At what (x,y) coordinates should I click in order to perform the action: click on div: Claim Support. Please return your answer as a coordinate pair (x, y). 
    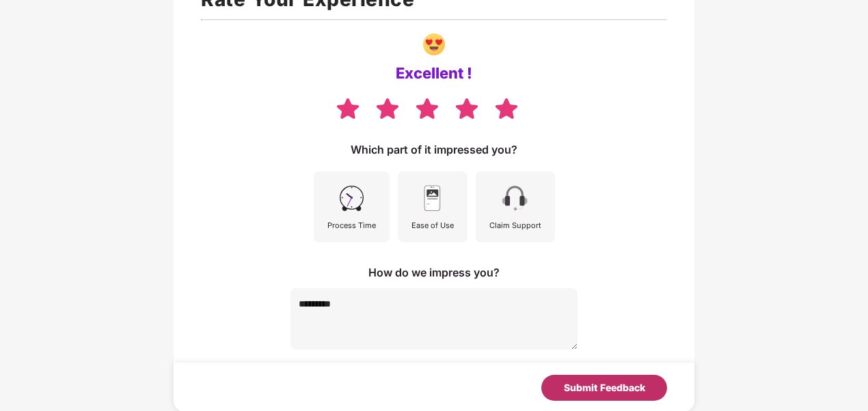
    Looking at the image, I should click on (516, 225).